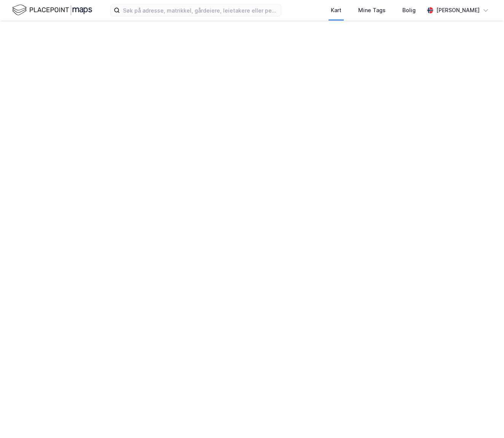 The width and height of the screenshot is (504, 438). Describe the element at coordinates (409, 10) in the screenshot. I see `div: Bolig` at that location.